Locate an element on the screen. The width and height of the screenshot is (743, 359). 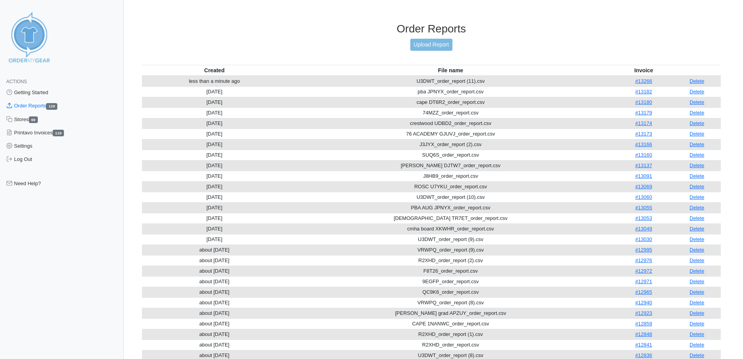
a: #12859 is located at coordinates (644, 323).